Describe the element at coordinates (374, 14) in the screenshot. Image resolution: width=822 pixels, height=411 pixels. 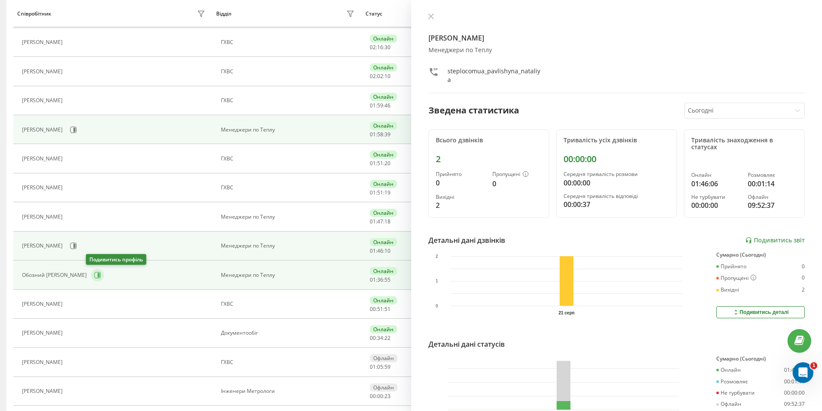
I see `div: Статус` at that location.